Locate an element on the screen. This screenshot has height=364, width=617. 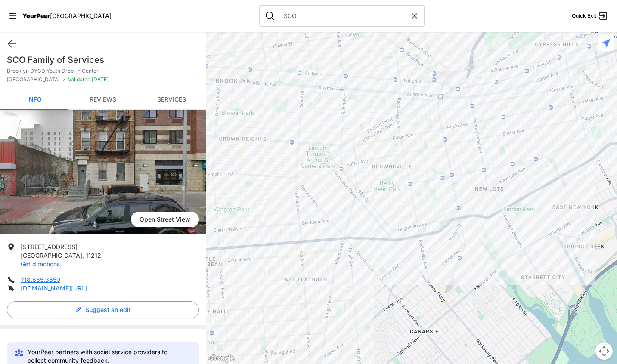
span: YourPeer is located at coordinates (36, 16).